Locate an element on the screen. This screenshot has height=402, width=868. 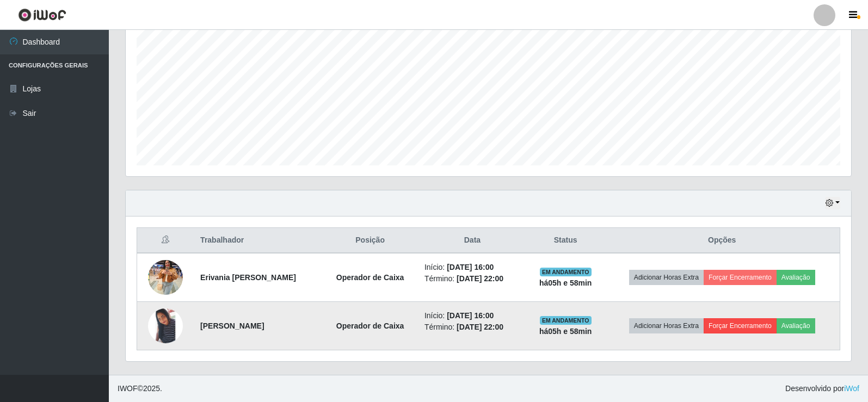
th: Opções is located at coordinates (722, 241).